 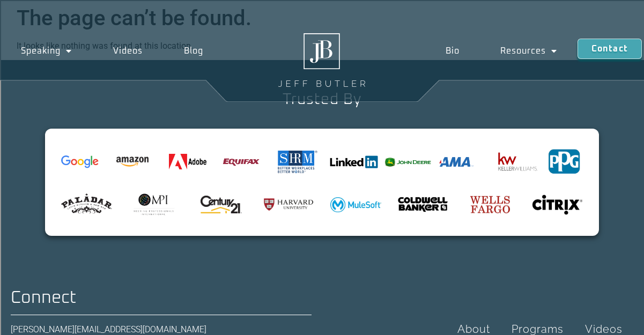 What do you see at coordinates (194, 51) in the screenshot?
I see `a: Blog` at bounding box center [194, 51].